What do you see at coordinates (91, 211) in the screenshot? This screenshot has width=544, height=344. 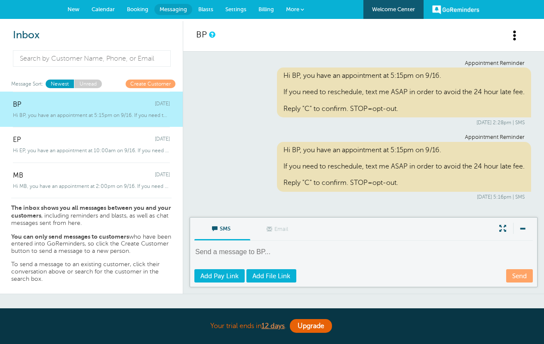 I see `strong: The inbox shows you all messages between you and your customers` at bounding box center [91, 211].